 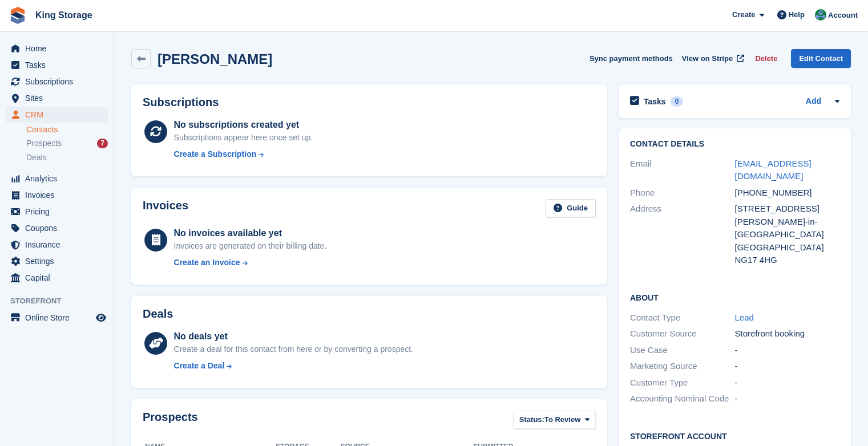 I want to click on span: Capital, so click(x=59, y=278).